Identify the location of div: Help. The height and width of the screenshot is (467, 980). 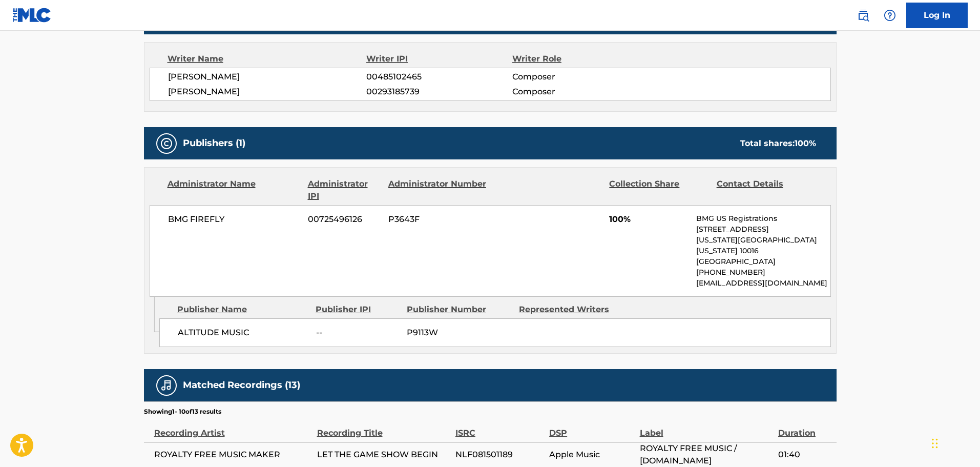
(890, 16).